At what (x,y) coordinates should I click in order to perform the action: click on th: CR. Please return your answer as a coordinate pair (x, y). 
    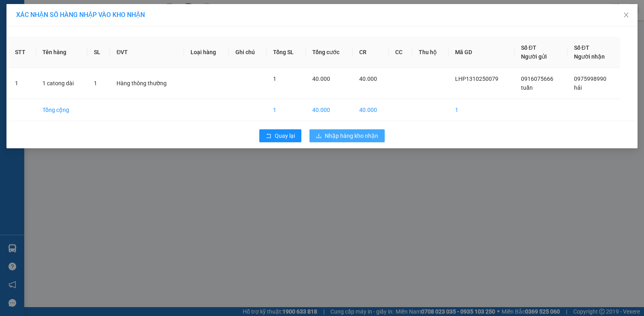
    Looking at the image, I should click on (370, 52).